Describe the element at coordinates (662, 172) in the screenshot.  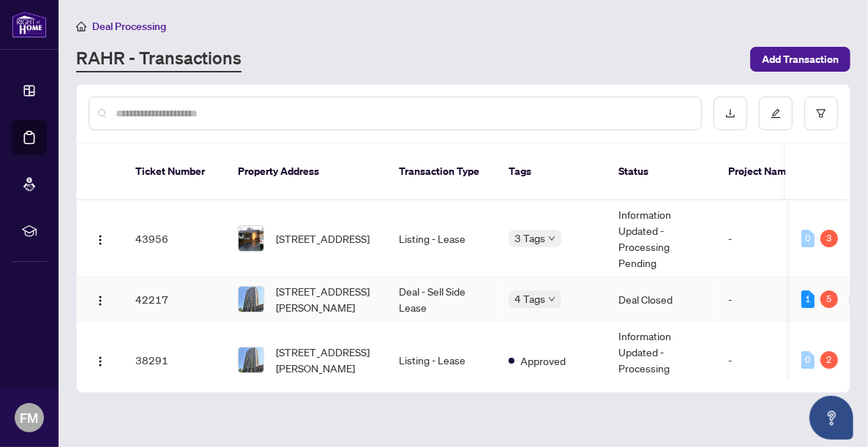
I see `th: Status` at that location.